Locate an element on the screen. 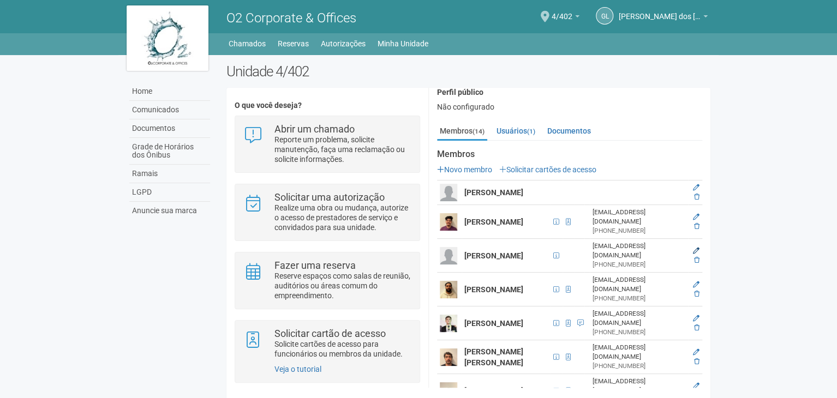  a: Autorizações is located at coordinates (343, 44).